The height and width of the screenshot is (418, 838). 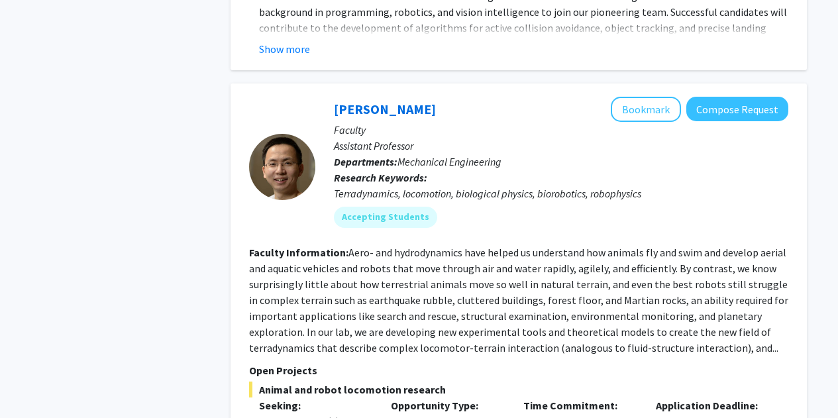 I want to click on mat-chip: Accepting Students, so click(x=385, y=217).